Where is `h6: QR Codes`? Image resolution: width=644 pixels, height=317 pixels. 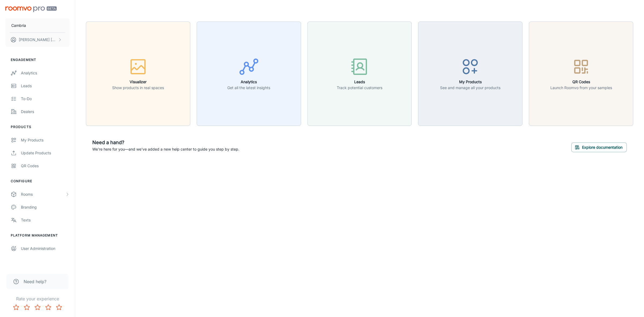 h6: QR Codes is located at coordinates (581, 82).